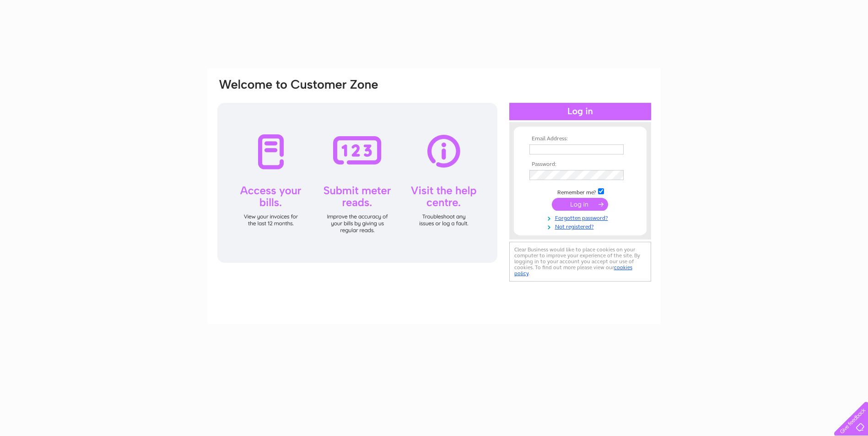 The height and width of the screenshot is (436, 868). What do you see at coordinates (573, 270) in the screenshot?
I see `a: cookies policy` at bounding box center [573, 270].